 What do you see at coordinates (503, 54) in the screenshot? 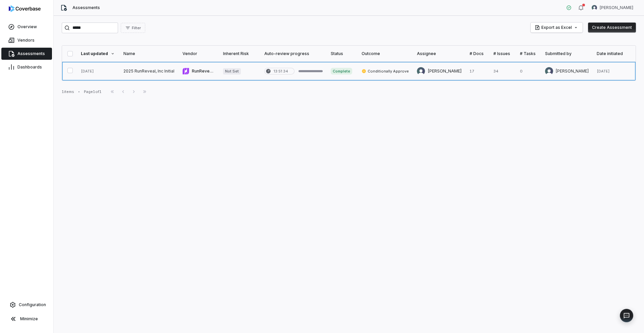
I see `div: # Issues` at bounding box center [503, 54].